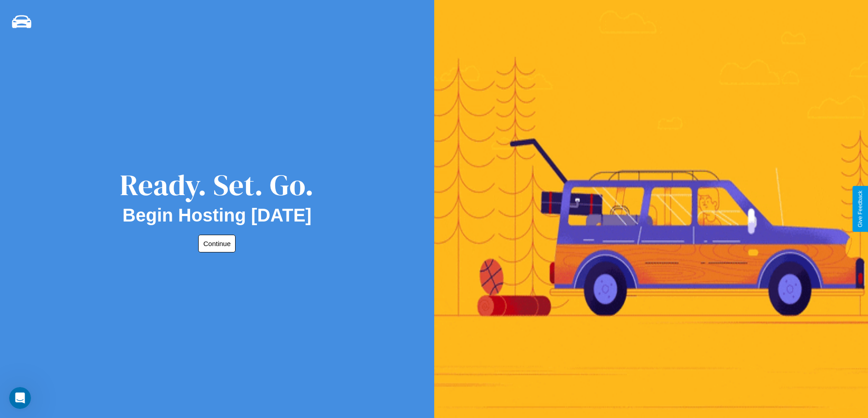 This screenshot has width=868, height=418. Describe the element at coordinates (217, 243) in the screenshot. I see `button: Continue` at that location.